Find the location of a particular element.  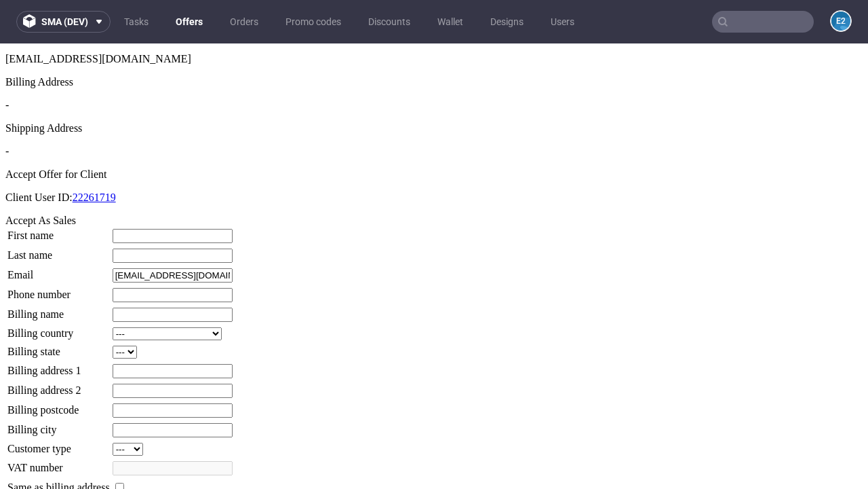

td: Billing city is located at coordinates (59, 386).